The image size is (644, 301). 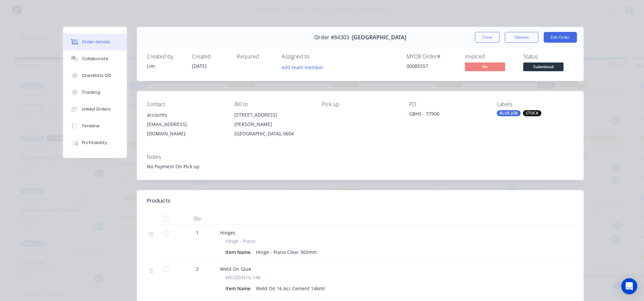 What do you see at coordinates (95, 76) in the screenshot?
I see `button: Checklists 0/0` at bounding box center [95, 76].